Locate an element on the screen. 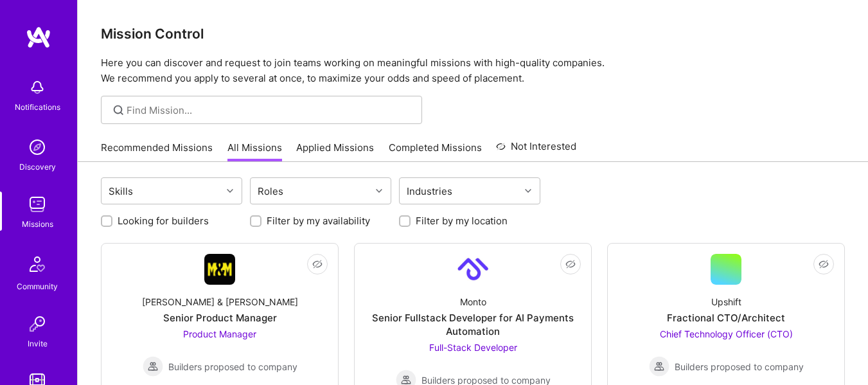 This screenshot has height=385, width=868. div: Discovery is located at coordinates (37, 167).